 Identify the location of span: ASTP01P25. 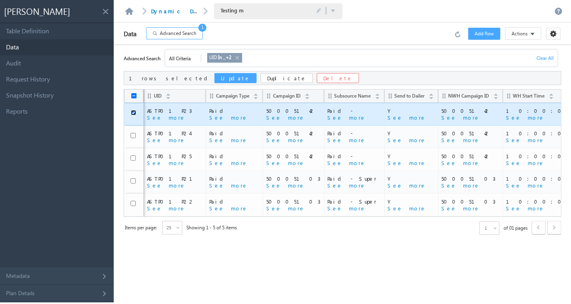
(174, 156).